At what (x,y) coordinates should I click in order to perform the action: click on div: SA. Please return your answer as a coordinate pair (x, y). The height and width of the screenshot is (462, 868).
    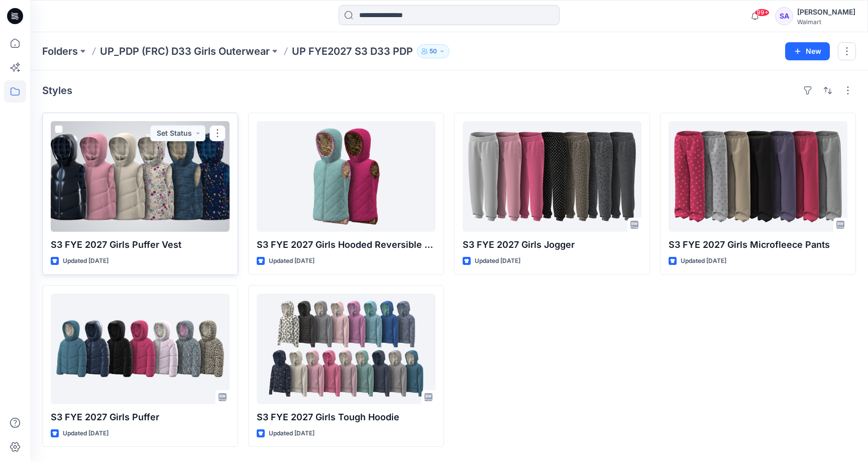
    Looking at the image, I should click on (784, 16).